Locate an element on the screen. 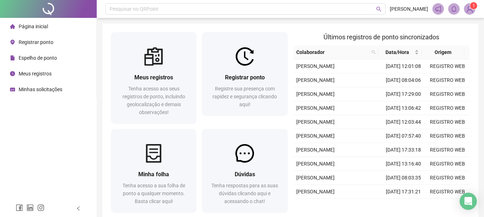  span: Dúvidas is located at coordinates (245, 174).